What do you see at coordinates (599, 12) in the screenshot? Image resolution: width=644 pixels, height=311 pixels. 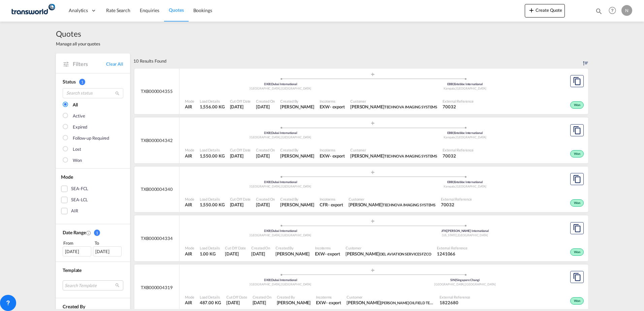 I see `div: icon-magnify` at bounding box center [599, 12].